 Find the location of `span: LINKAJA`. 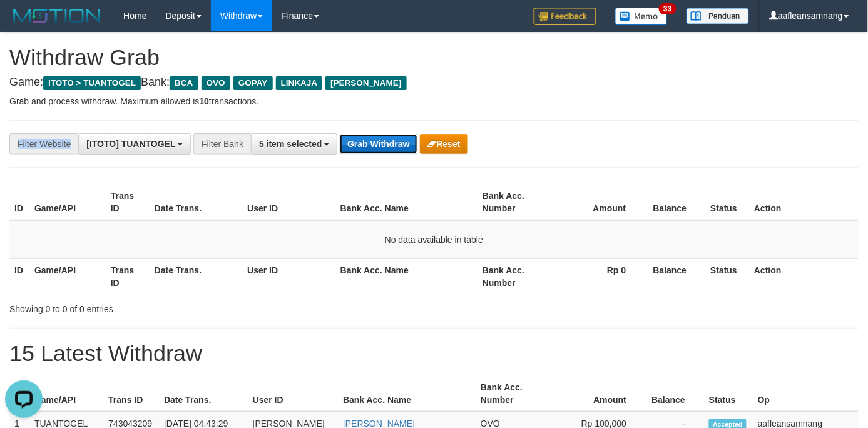

span: LINKAJA is located at coordinates (299, 84).